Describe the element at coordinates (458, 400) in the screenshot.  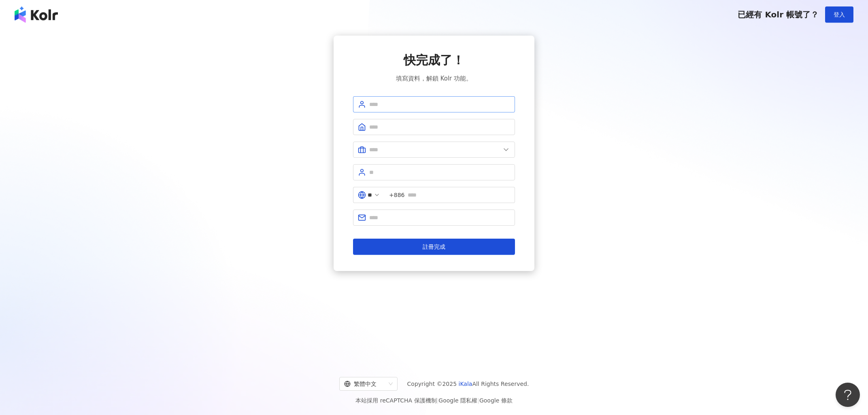
I see `a: Google 隱私權` at that location.